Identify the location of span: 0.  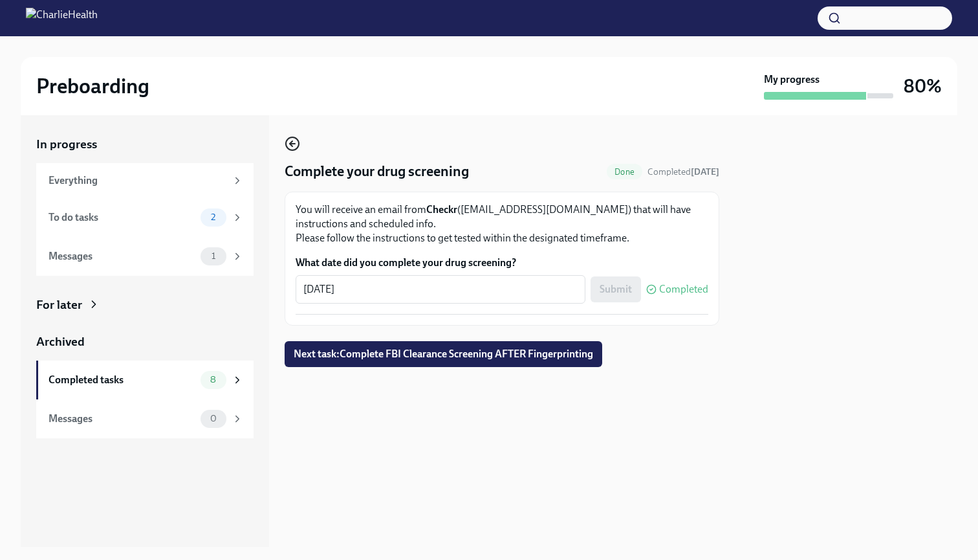
(213, 418).